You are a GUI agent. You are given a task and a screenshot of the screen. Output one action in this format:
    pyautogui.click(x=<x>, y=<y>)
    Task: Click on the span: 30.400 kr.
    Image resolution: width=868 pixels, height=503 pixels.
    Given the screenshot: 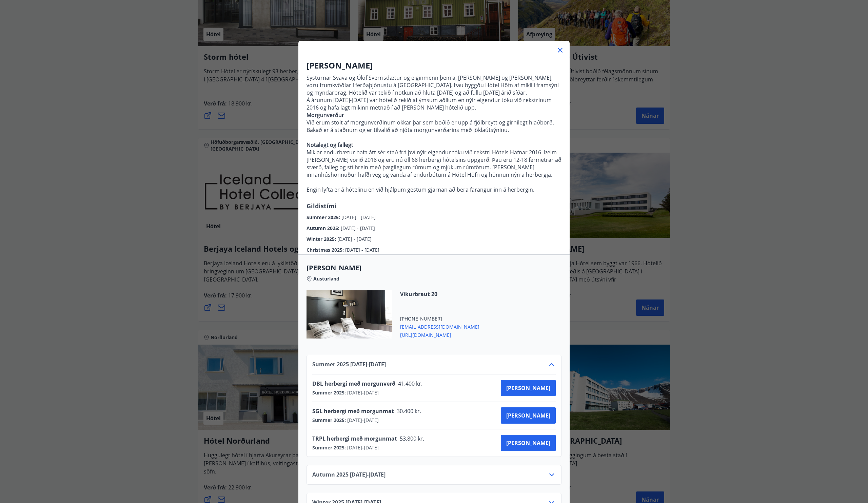 What is the action you would take?
    pyautogui.click(x=409, y=412)
    